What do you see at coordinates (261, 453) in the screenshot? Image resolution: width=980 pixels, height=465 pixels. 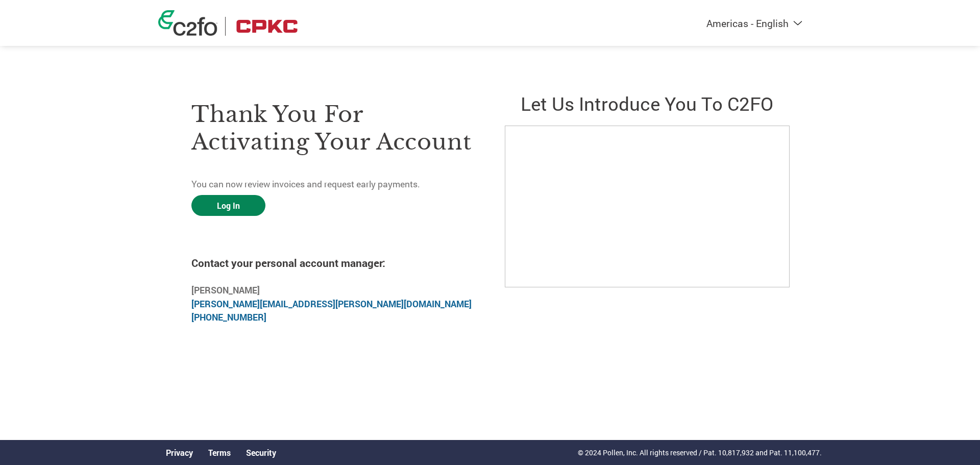 I see `a: Security` at bounding box center [261, 453].